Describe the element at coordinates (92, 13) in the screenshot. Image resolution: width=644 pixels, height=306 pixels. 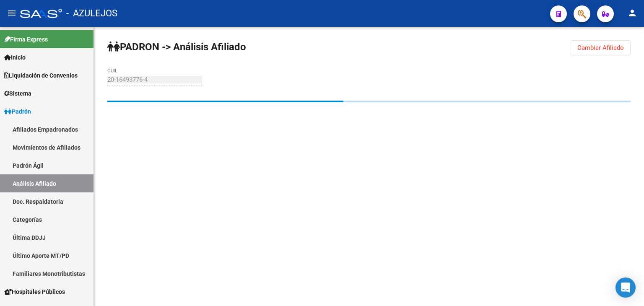
I see `span: - AZULEJOS` at that location.